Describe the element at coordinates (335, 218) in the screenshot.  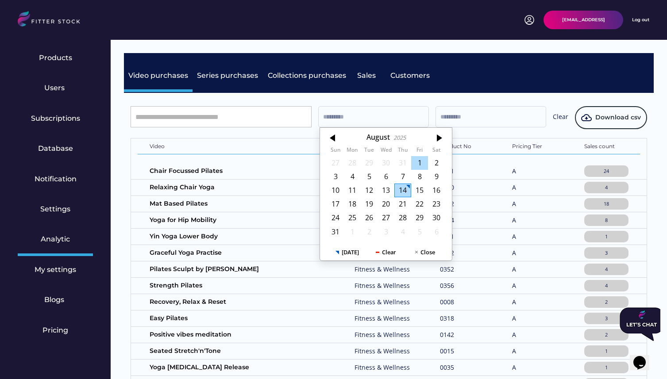
I see `div: 8/24/2025` at that location.